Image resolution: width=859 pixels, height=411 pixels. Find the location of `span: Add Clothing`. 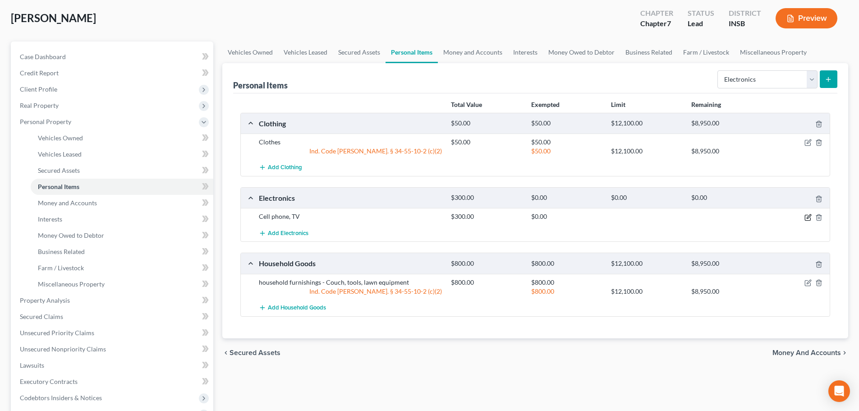

span: Add Clothing is located at coordinates (285, 168).